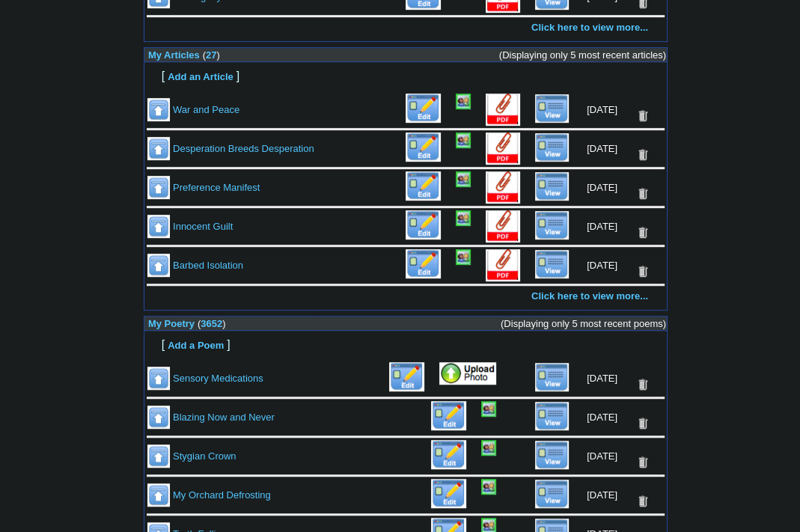 The height and width of the screenshot is (532, 800). Describe the element at coordinates (174, 55) in the screenshot. I see `font: My Articles` at that location.